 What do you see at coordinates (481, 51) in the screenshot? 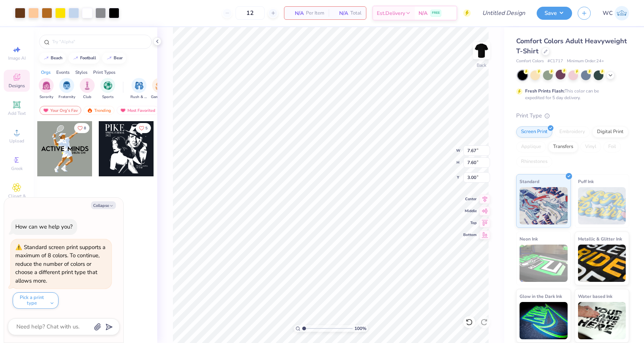
I see `img: Back` at bounding box center [481, 51].